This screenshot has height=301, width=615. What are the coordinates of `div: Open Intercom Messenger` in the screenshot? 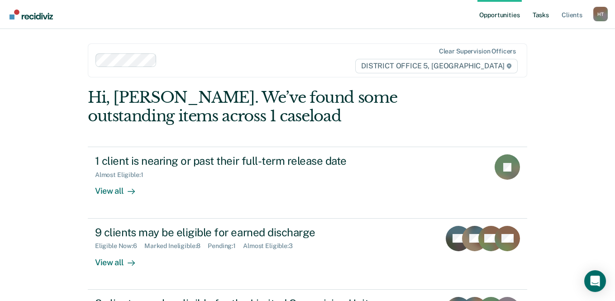 It's located at (595, 281).